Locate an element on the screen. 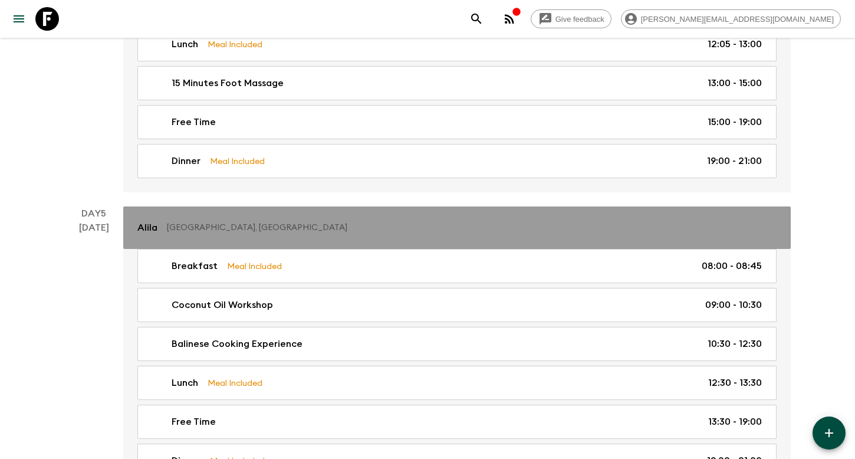 This screenshot has width=855, height=459. a: Give feedback is located at coordinates (571, 19).